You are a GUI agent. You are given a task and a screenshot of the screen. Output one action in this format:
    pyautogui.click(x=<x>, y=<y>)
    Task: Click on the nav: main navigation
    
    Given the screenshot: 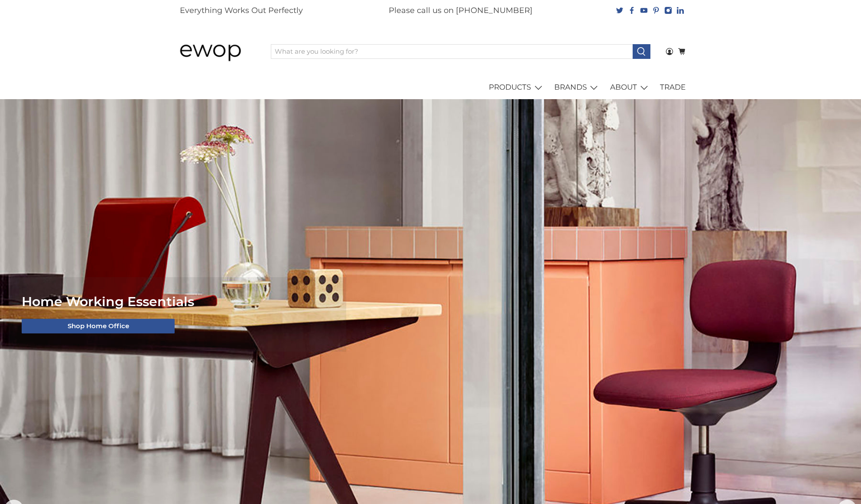 What is the action you would take?
    pyautogui.click(x=430, y=87)
    